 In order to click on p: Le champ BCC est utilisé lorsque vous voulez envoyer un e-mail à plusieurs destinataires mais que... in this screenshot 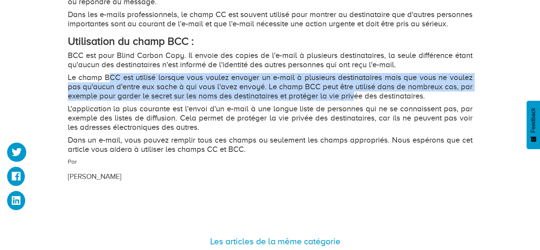, I will do `click(270, 87)`.